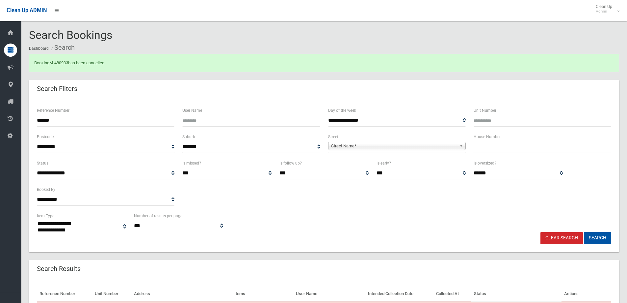  I want to click on th: Actions, so click(586, 293).